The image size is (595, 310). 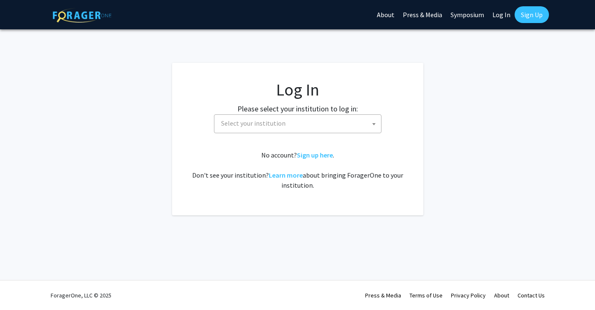 I want to click on label: Please select your institution to log in:, so click(x=298, y=109).